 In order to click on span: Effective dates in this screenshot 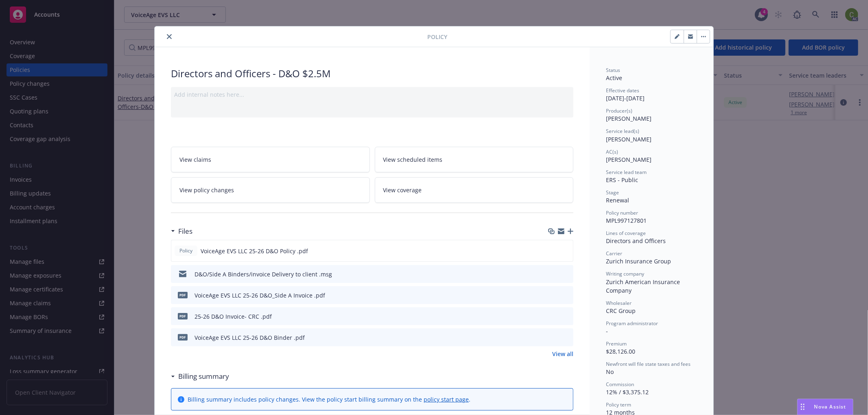, I will do `click(622, 91)`.